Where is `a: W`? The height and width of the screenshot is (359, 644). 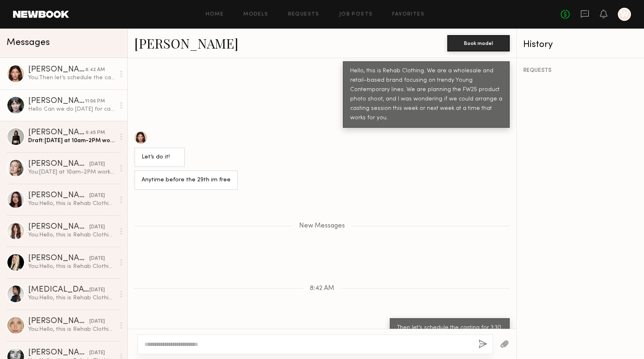
a: W is located at coordinates (625, 14).